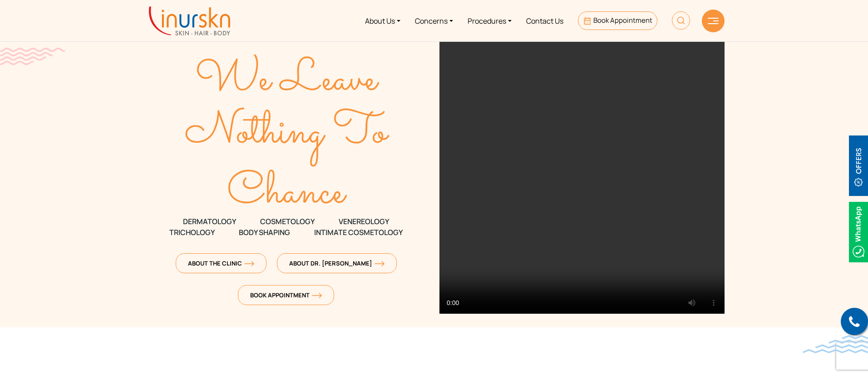  Describe the element at coordinates (221, 263) in the screenshot. I see `a: About The Clinicorange-arrow` at that location.